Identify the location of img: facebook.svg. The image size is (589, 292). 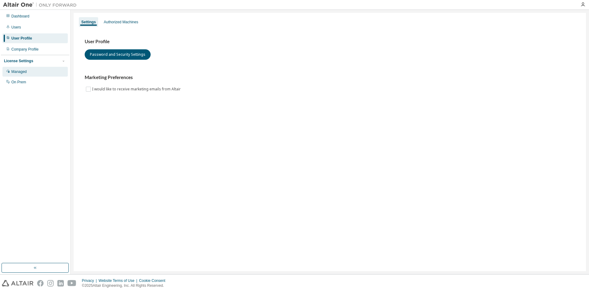
(40, 283).